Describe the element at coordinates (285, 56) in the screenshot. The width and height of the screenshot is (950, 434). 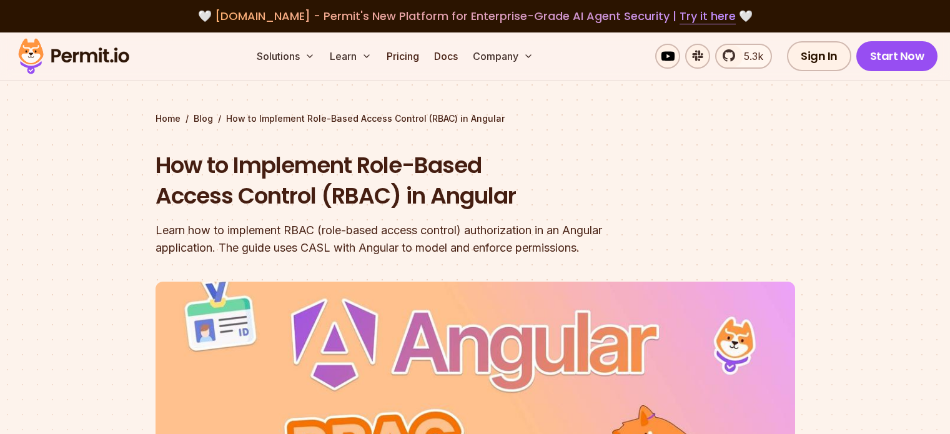
I see `button: Solutions` at that location.